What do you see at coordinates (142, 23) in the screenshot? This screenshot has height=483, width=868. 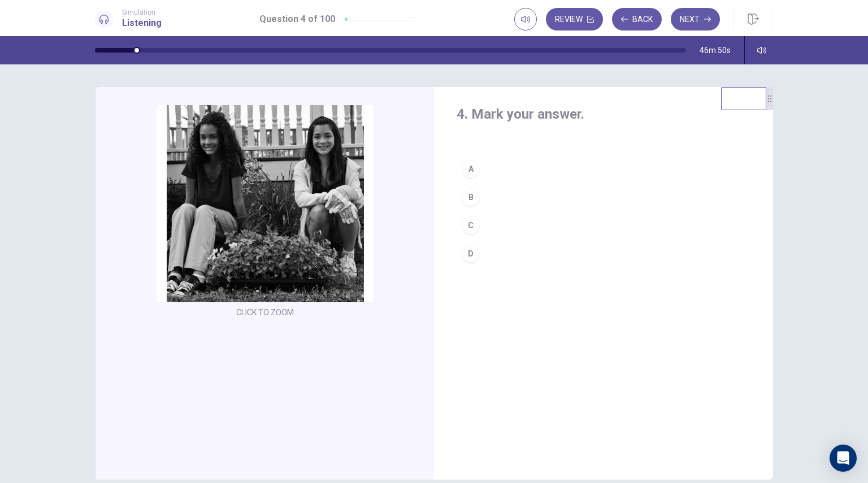 I see `h1: Listening` at bounding box center [142, 23].